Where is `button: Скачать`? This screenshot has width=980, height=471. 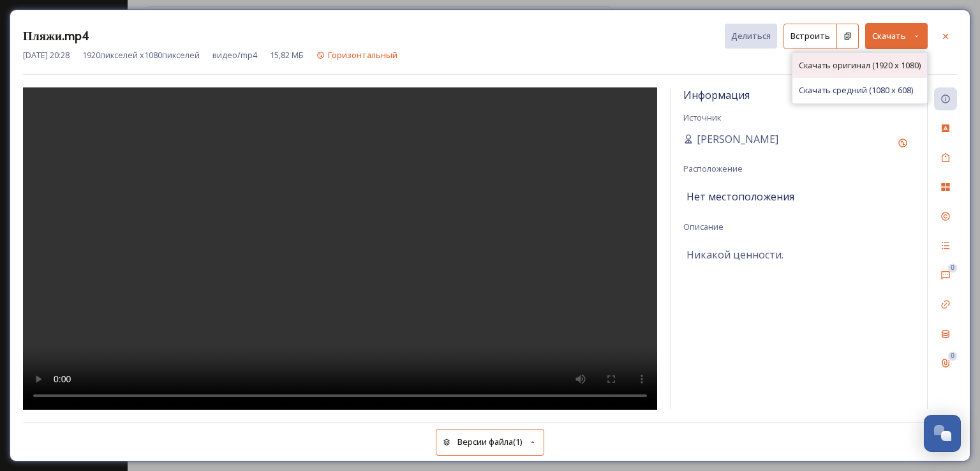
button: Скачать is located at coordinates (897, 36).